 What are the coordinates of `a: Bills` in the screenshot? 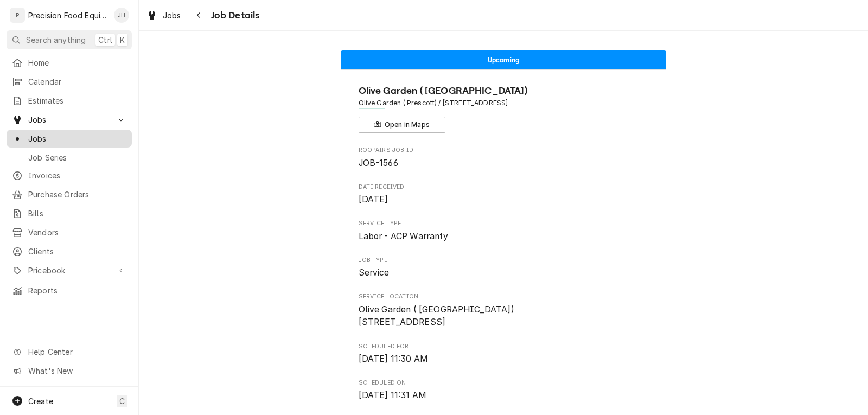 It's located at (69, 213).